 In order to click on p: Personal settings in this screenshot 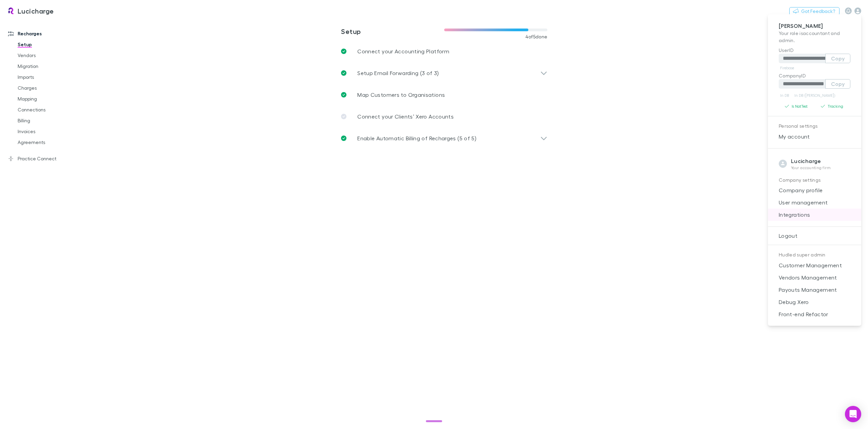, I will do `click(815, 126)`.